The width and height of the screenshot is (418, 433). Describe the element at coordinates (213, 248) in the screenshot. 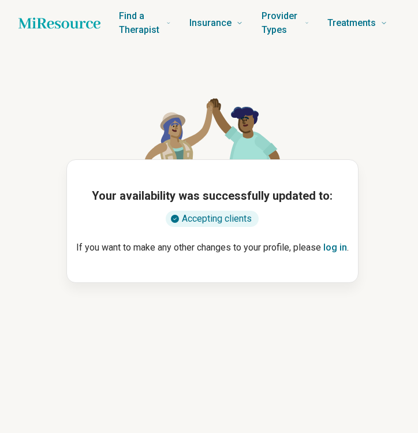

I see `p: If you want to make any other changes to your profile, please .` at that location.